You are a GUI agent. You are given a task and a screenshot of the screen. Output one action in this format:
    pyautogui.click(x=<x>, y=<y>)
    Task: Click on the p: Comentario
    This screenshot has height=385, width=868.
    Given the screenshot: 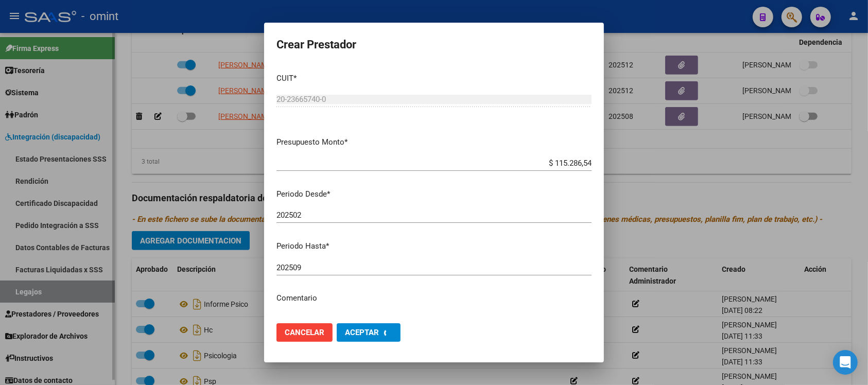 What is the action you would take?
    pyautogui.click(x=434, y=298)
    